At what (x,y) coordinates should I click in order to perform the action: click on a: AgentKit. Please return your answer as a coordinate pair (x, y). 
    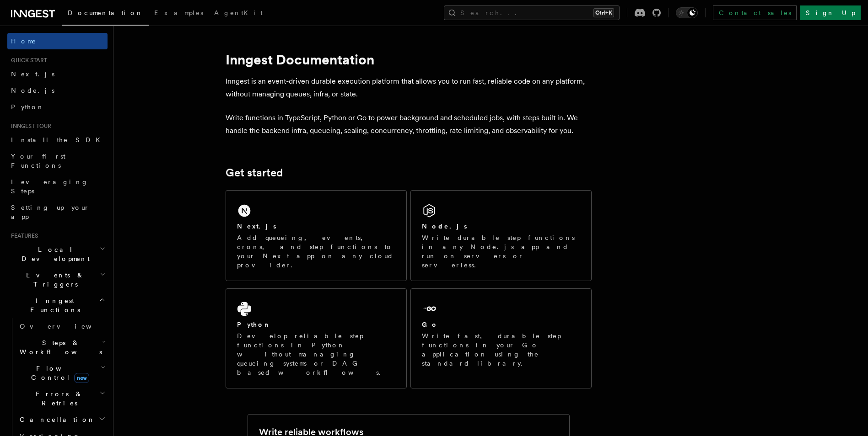
    Looking at the image, I should click on (239, 14).